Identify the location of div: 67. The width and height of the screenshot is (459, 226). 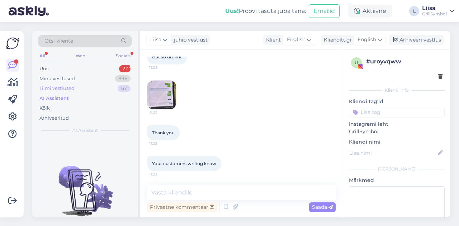
(124, 89).